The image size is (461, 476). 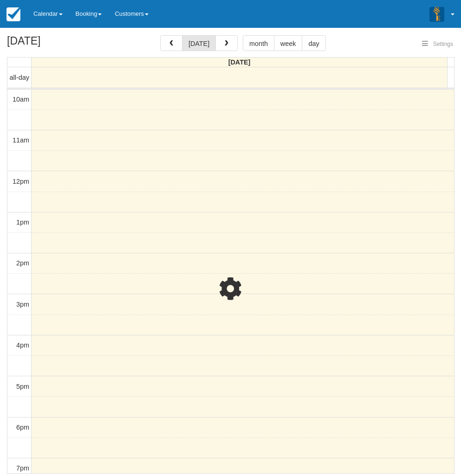 I want to click on span: 12pm, so click(x=21, y=181).